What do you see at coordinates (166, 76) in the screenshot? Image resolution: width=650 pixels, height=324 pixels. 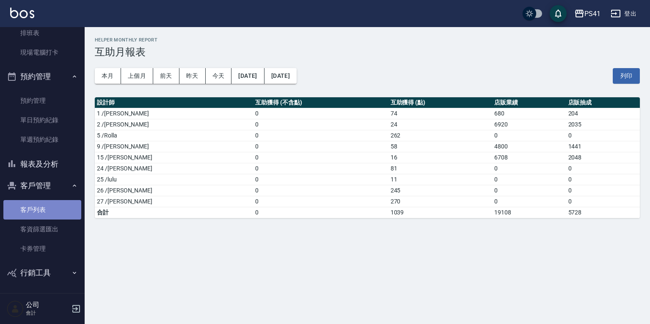 I see `button: 前天` at bounding box center [166, 76].